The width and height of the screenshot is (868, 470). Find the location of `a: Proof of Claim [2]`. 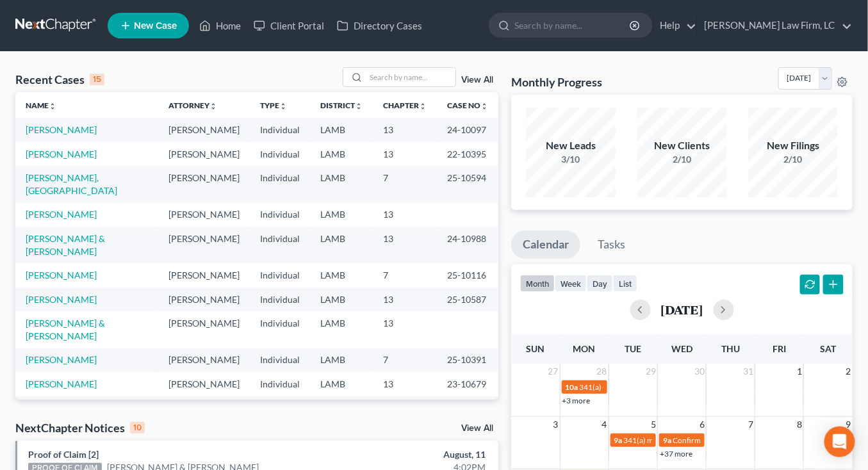

a: Proof of Claim [2] is located at coordinates (63, 454).